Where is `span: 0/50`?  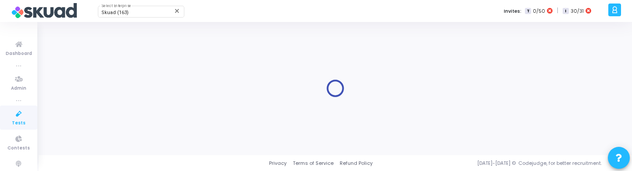
span: 0/50 is located at coordinates (539, 11).